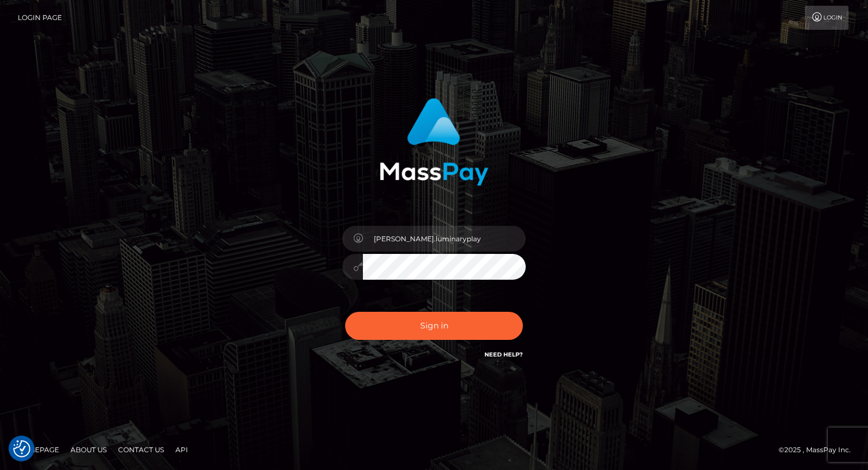  What do you see at coordinates (88, 449) in the screenshot?
I see `a: About Us` at bounding box center [88, 449].